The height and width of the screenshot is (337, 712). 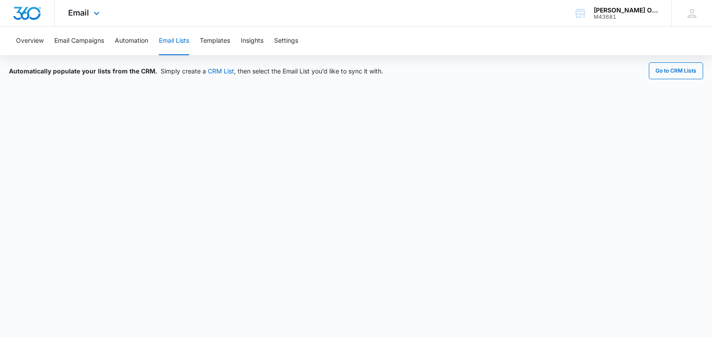 I want to click on button: Overview, so click(x=30, y=41).